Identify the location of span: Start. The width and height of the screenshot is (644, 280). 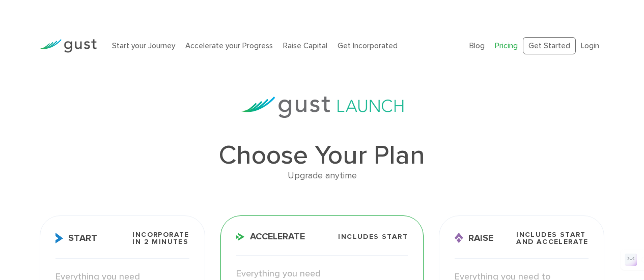
(76, 238).